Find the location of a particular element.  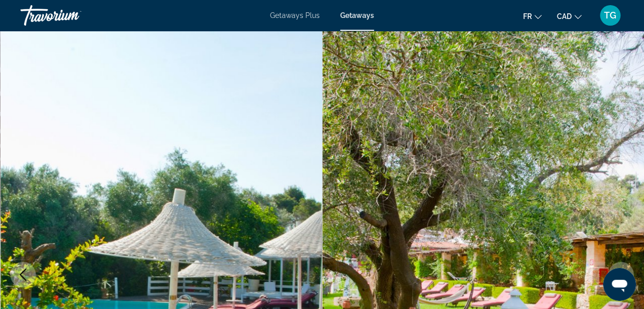

span: TG is located at coordinates (611, 16).